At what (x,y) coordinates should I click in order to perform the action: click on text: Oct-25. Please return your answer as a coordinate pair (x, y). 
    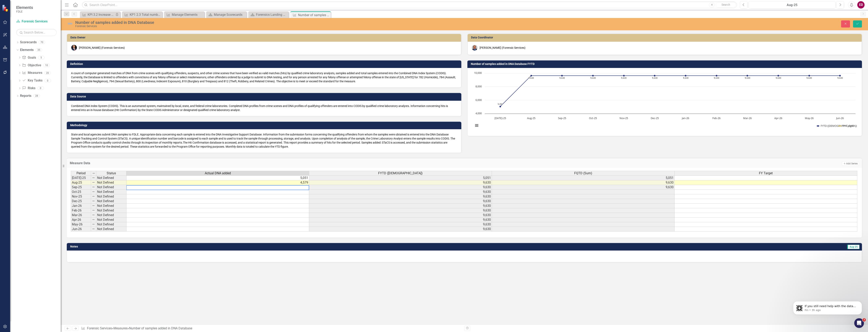
    Looking at the image, I should click on (593, 118).